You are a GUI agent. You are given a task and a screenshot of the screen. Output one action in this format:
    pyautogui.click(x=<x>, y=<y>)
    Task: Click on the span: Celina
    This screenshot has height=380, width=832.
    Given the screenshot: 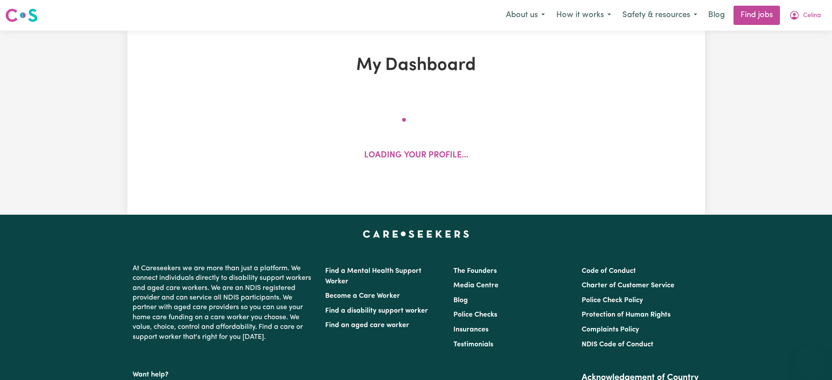 What is the action you would take?
    pyautogui.click(x=812, y=16)
    